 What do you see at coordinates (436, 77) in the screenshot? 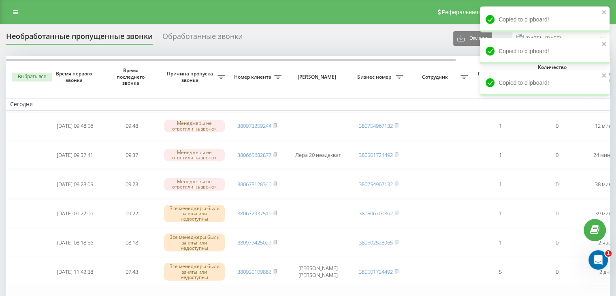
I see `span: Сотрудник` at bounding box center [436, 77].